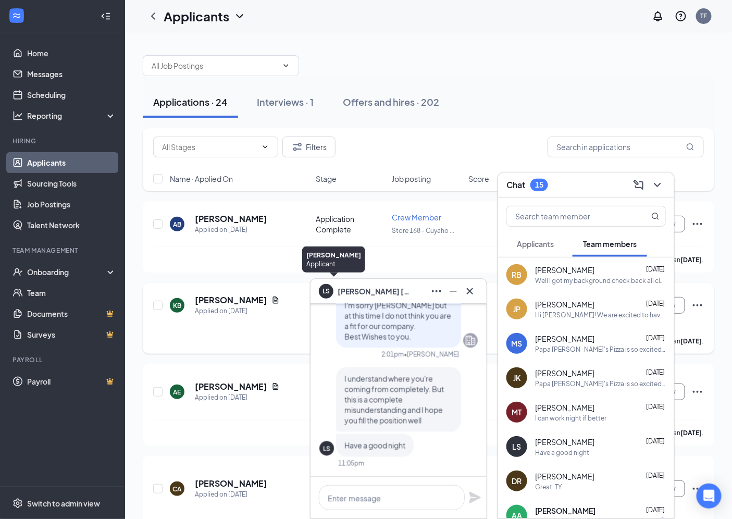 This screenshot has width=732, height=519. What do you see at coordinates (569, 216) in the screenshot?
I see `input: Search team member` at bounding box center [569, 216].